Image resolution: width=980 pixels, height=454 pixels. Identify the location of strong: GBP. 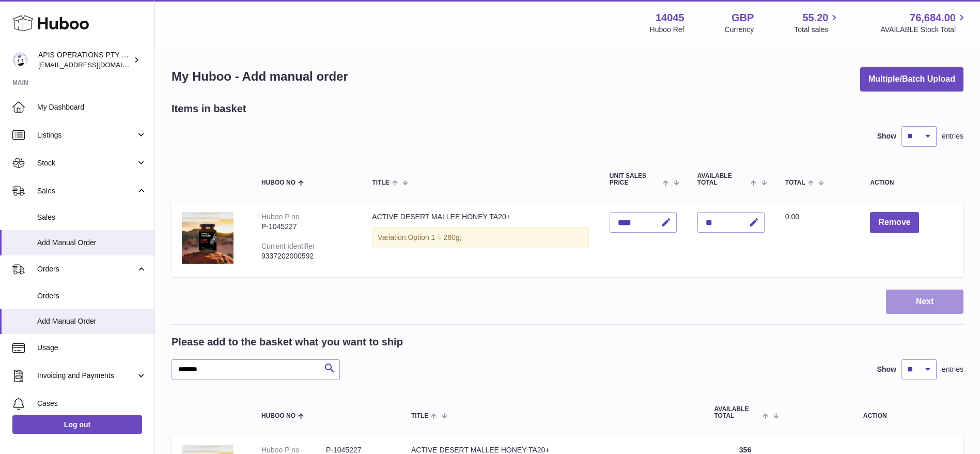
(743, 18).